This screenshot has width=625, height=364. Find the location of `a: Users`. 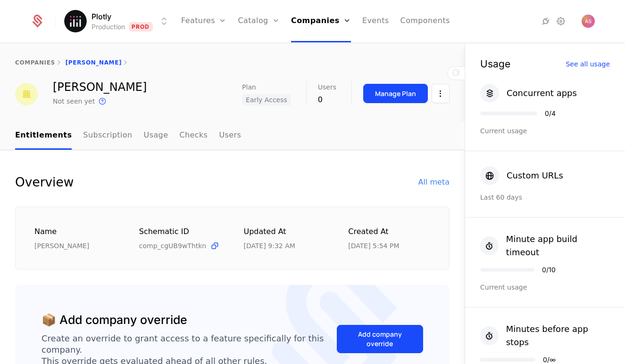

a: Users is located at coordinates (230, 135).